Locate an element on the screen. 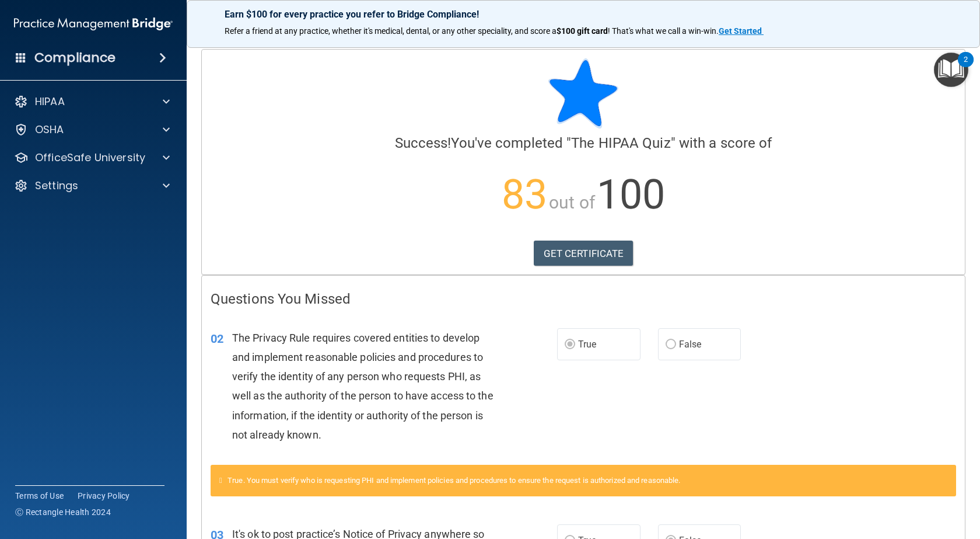  img: PMB logo is located at coordinates (94, 24).